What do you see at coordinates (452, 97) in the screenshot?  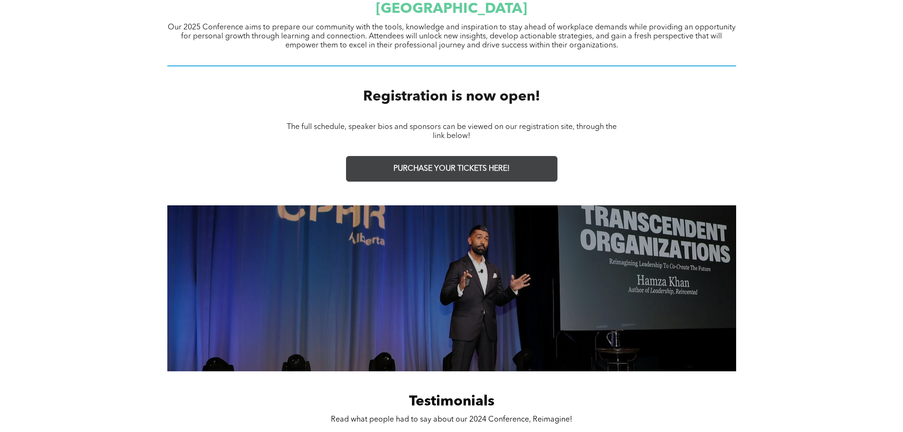 I see `span: Registration is now open!` at bounding box center [452, 97].